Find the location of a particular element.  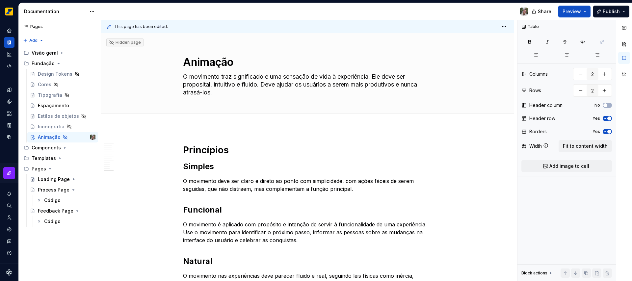

div: Animação is located at coordinates (49, 137).